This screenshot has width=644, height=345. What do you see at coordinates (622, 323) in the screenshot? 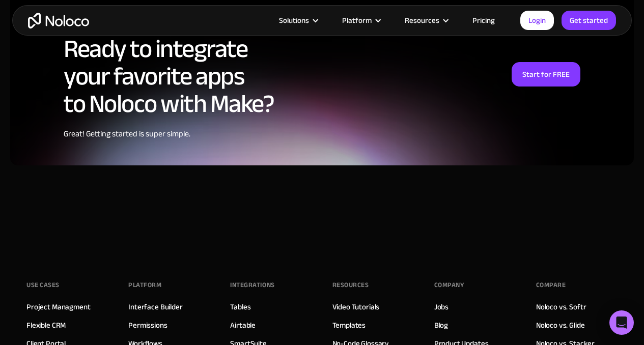
I see `div: Open Intercom Messenger` at bounding box center [622, 323].